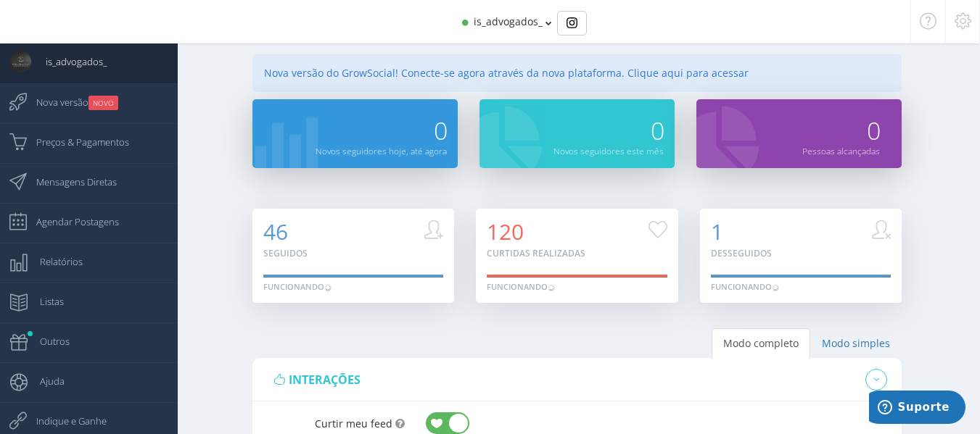  Describe the element at coordinates (381, 150) in the screenshot. I see `small: Novos seguidores hoje, até agora` at that location.